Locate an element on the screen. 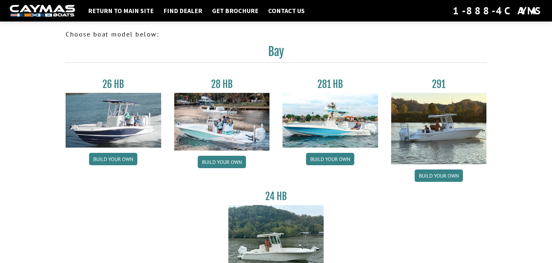 Image resolution: width=552 pixels, height=263 pixels. h3: 28 HB is located at coordinates (222, 84).